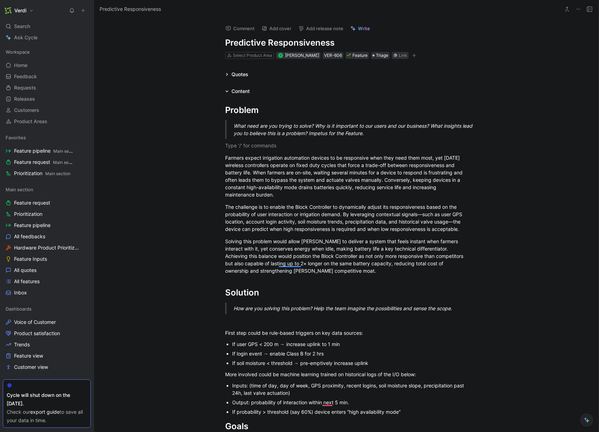 Image resolution: width=599 pixels, height=432 pixels. Describe the element at coordinates (347, 293) in the screenshot. I see `div: Solution` at that location.